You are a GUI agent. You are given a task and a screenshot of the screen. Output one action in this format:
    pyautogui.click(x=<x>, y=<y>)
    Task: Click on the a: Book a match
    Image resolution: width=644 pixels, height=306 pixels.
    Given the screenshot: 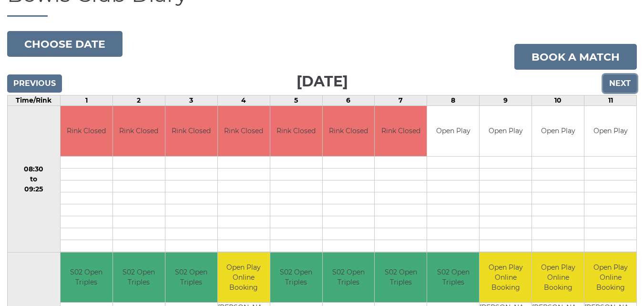 What is the action you would take?
    pyautogui.click(x=575, y=57)
    